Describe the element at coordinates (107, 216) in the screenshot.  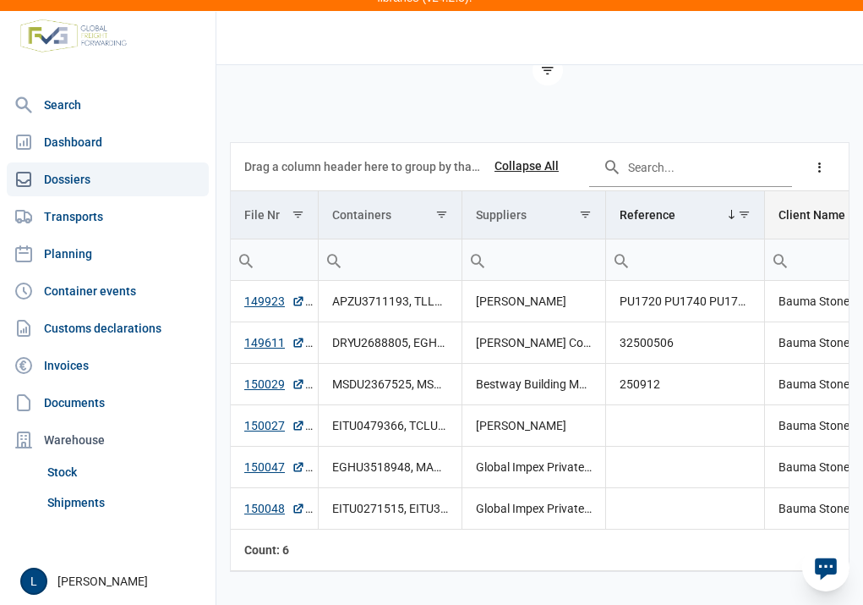
I see `a: Transports` at that location.